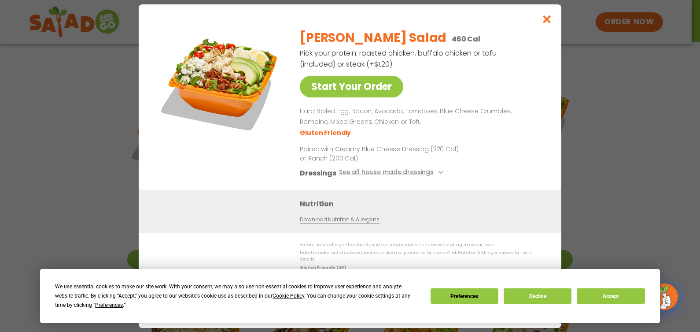  What do you see at coordinates (422, 256) in the screenshot?
I see `p: Nutrition information is based on our standard recipes and portion sizes. Click Nutrition & Aller...` at bounding box center [422, 256].